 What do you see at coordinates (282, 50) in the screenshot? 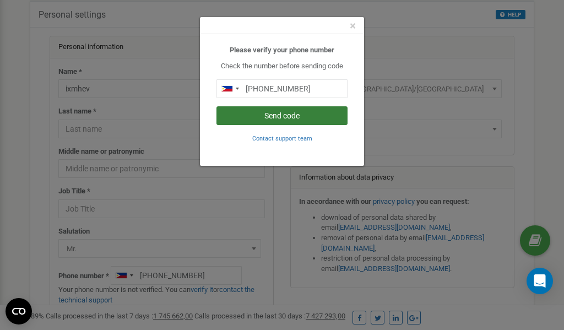
I see `b: Please verify your phone number` at bounding box center [282, 50].